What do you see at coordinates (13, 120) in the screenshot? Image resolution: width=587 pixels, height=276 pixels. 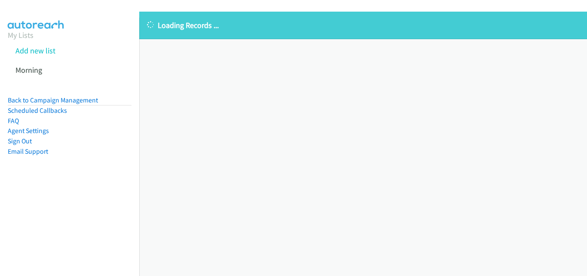 I see `a: FAQ` at bounding box center [13, 120].